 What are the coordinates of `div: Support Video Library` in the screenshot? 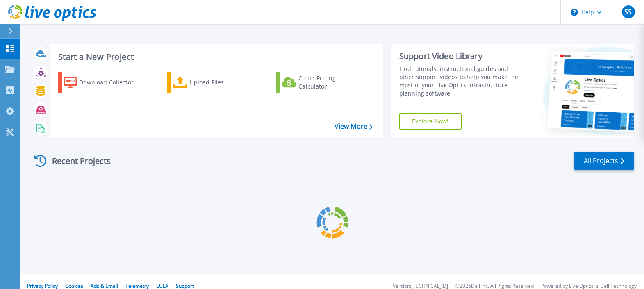 It's located at (460, 56).